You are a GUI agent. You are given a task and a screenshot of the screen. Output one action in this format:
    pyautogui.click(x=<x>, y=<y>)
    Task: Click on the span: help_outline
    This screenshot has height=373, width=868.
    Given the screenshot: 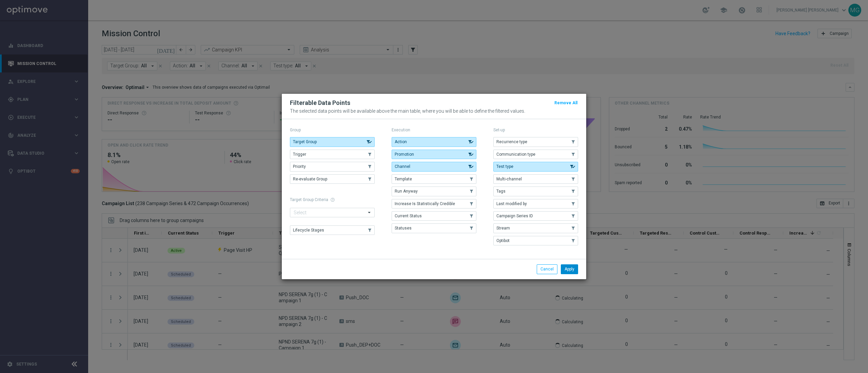 What is the action you would take?
    pyautogui.click(x=333, y=200)
    